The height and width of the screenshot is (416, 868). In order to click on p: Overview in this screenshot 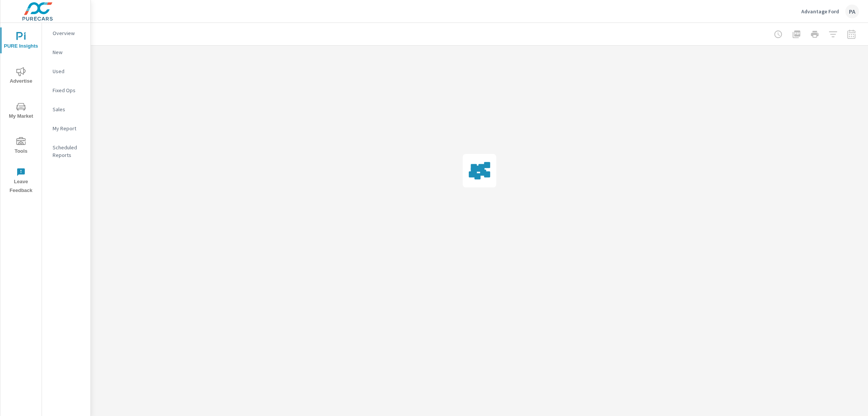, I will do `click(68, 33)`.